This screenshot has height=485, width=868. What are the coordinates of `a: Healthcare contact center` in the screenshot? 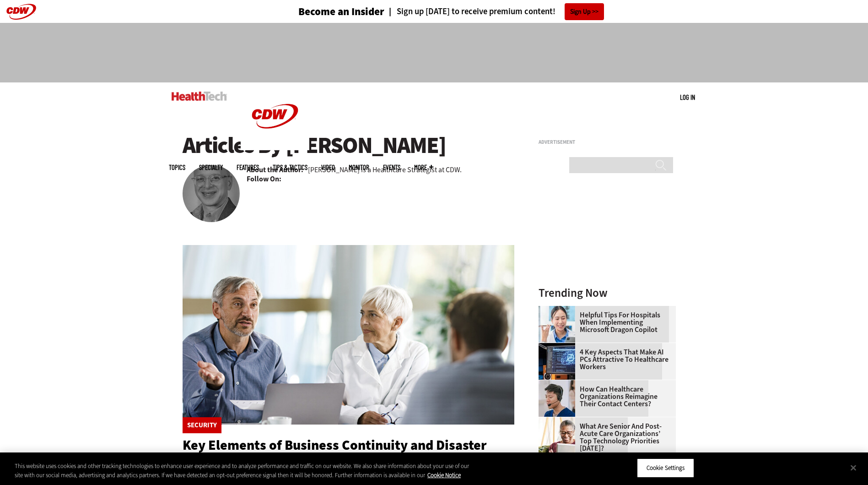 It's located at (559, 384).